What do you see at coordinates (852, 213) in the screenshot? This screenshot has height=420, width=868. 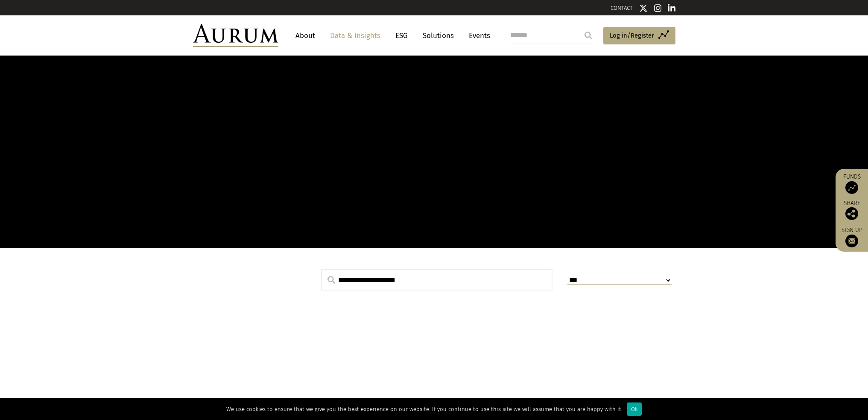 I see `img: Share this post` at bounding box center [852, 213].